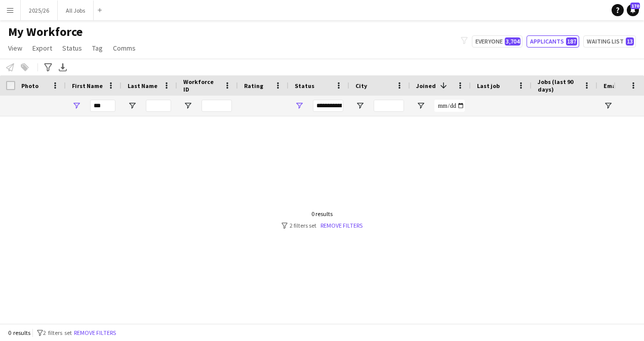 The width and height of the screenshot is (644, 341). Describe the element at coordinates (124, 48) in the screenshot. I see `span: Comms` at that location.